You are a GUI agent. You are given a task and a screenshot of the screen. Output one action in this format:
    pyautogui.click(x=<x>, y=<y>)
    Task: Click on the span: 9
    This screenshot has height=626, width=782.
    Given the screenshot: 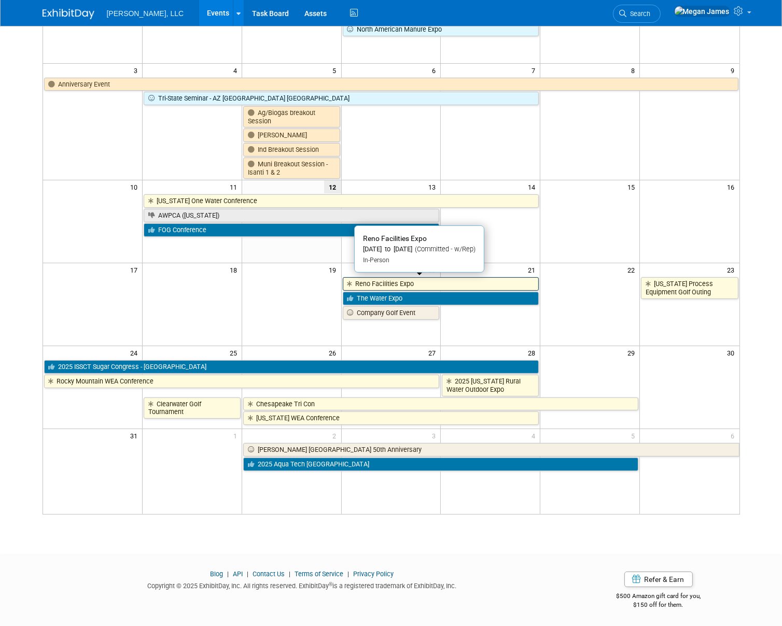 What is the action you would take?
    pyautogui.click(x=734, y=70)
    